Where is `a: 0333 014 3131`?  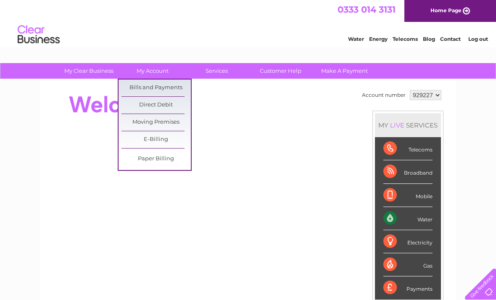 a: 0333 014 3131 is located at coordinates (366, 9).